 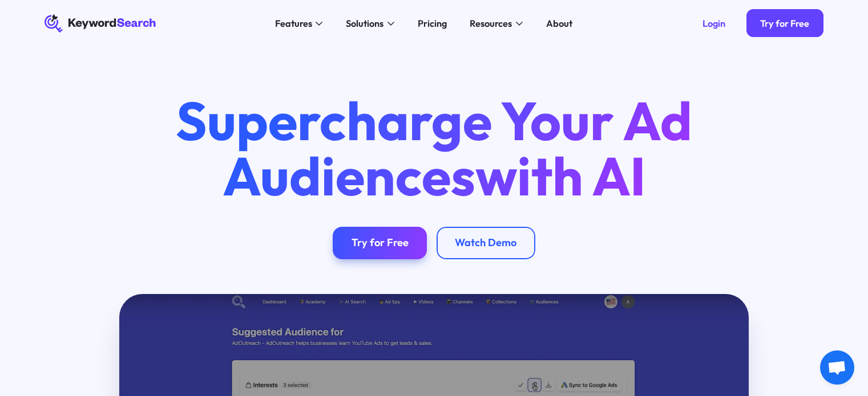 What do you see at coordinates (485, 243) in the screenshot?
I see `div: Watch Demo` at bounding box center [485, 243].